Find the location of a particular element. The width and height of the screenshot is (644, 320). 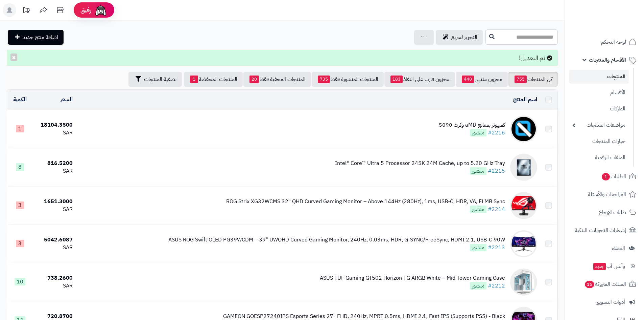

span: الأقسام والمنتجات is located at coordinates (608, 60).